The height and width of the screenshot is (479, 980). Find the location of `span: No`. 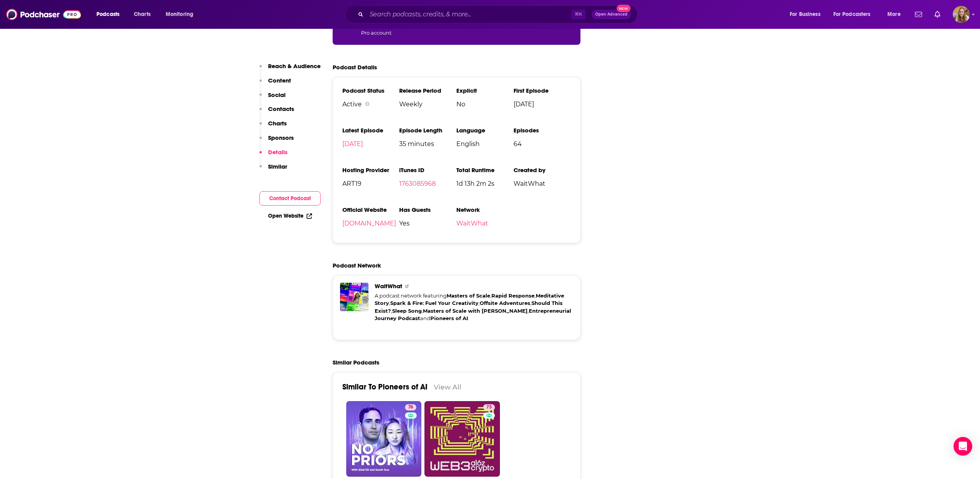

span: No is located at coordinates (485, 104).